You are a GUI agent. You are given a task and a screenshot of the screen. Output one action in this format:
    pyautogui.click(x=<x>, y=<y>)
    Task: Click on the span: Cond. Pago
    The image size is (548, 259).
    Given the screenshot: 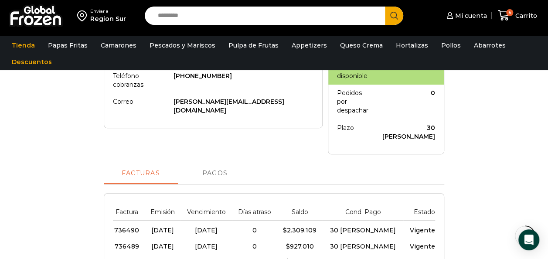 What is the action you would take?
    pyautogui.click(x=363, y=212)
    